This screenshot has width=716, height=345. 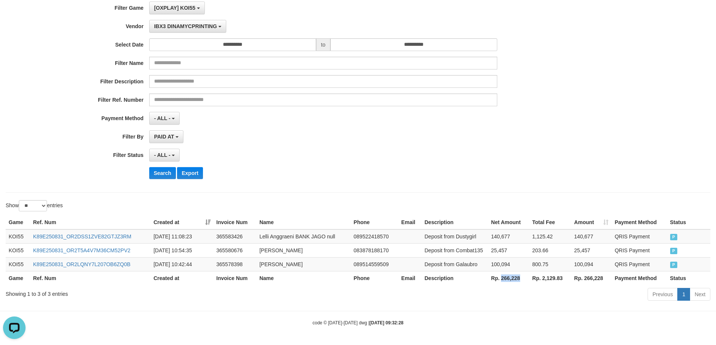 What do you see at coordinates (550, 222) in the screenshot?
I see `th: Total Fee` at bounding box center [550, 222].